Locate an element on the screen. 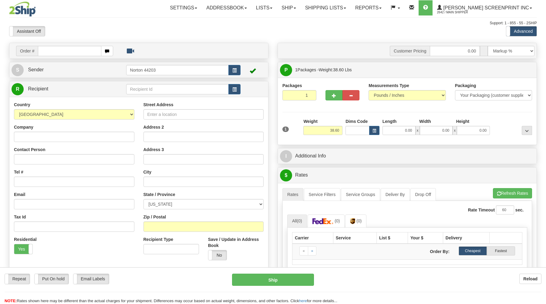 This screenshot has height=304, width=546. label: Address 3 is located at coordinates (154, 150).